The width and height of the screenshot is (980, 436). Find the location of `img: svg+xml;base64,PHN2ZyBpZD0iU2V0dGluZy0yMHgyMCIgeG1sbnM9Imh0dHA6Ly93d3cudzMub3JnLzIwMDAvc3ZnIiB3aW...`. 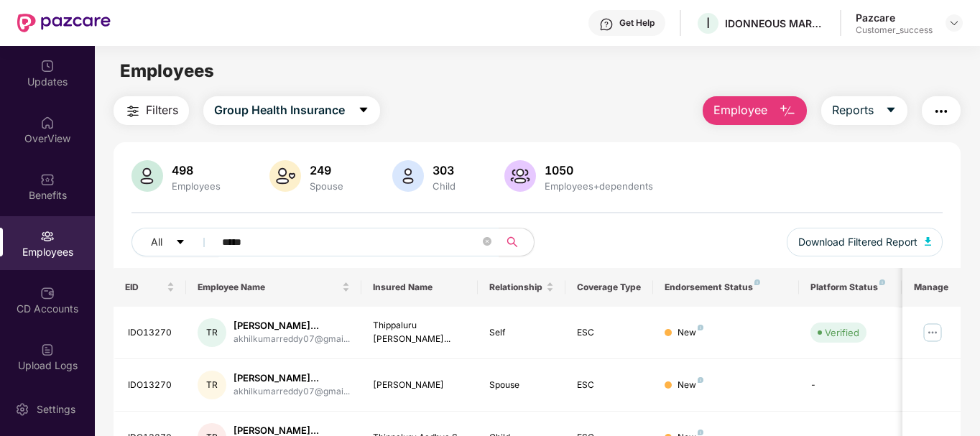

img: svg+xml;base64,PHN2ZyBpZD0iU2V0dGluZy0yMHgyMCIgeG1sbnM9Imh0dHA6Ly93d3cudzMub3JnLzIwMDAvc3ZnIiB3aW... is located at coordinates (22, 409).